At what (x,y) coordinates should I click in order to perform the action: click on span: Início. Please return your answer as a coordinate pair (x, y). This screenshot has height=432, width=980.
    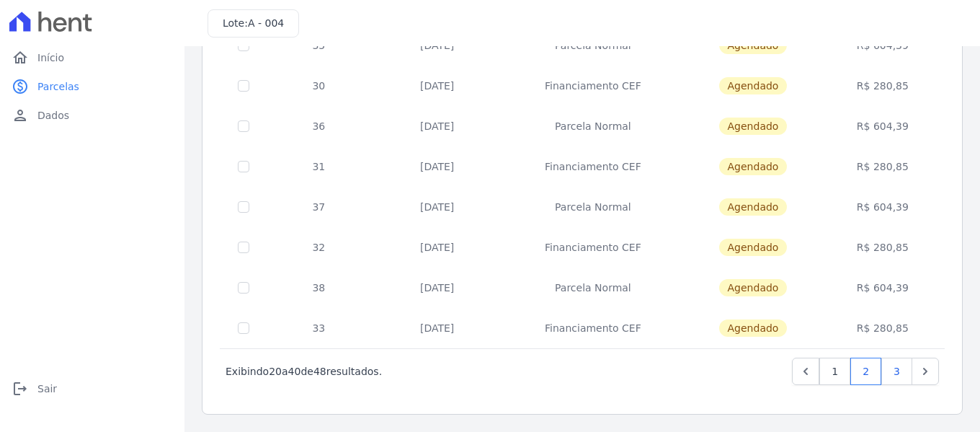
    Looking at the image, I should click on (51, 58).